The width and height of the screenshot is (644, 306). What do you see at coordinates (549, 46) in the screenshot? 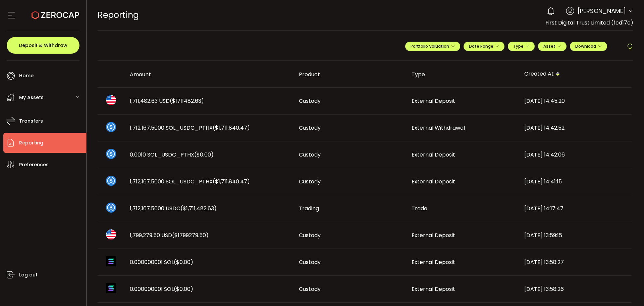
I see `span: Asset` at bounding box center [549, 46].